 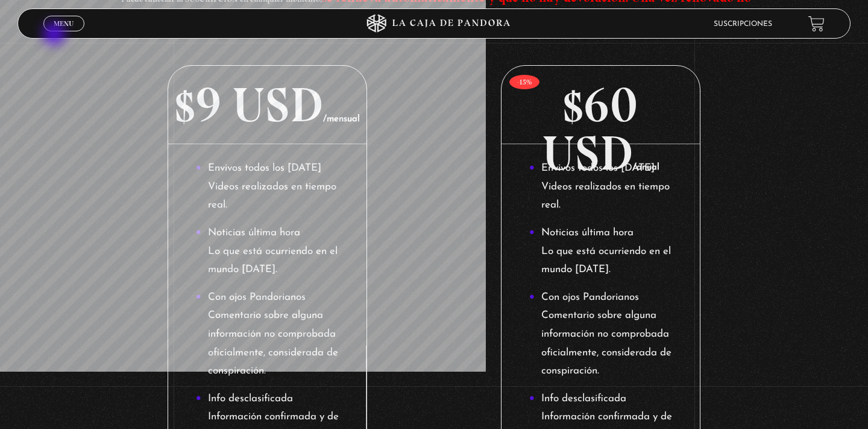 What do you see at coordinates (601, 105) in the screenshot?
I see `p: $60 USD` at bounding box center [601, 105].